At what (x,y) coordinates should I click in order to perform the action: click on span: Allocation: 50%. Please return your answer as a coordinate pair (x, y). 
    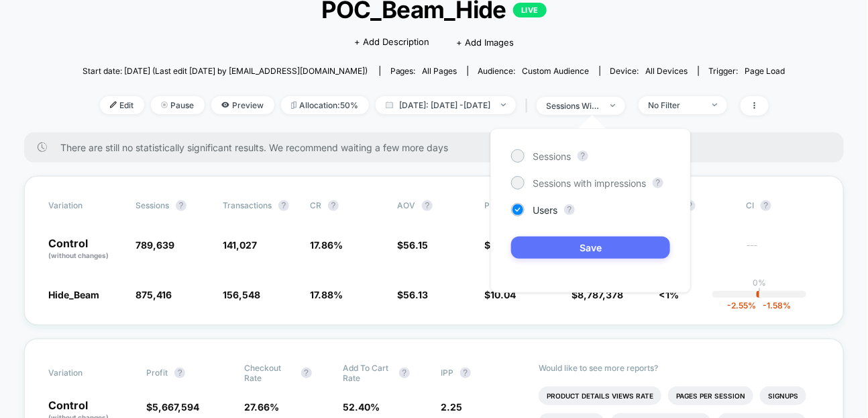
    Looking at the image, I should click on (325, 105).